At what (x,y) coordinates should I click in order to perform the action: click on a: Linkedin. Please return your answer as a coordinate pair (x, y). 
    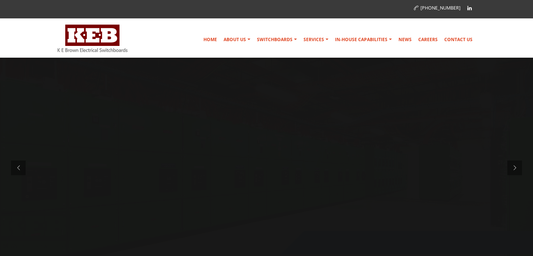
    Looking at the image, I should click on (470, 8).